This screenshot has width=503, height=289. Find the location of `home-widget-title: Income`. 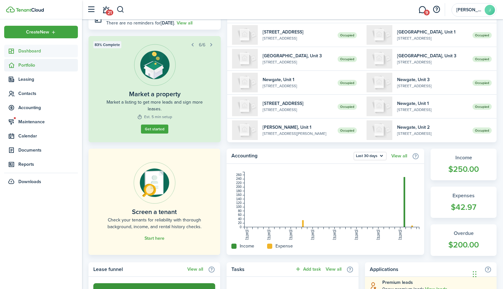

home-widget-title: Income is located at coordinates (247, 246).